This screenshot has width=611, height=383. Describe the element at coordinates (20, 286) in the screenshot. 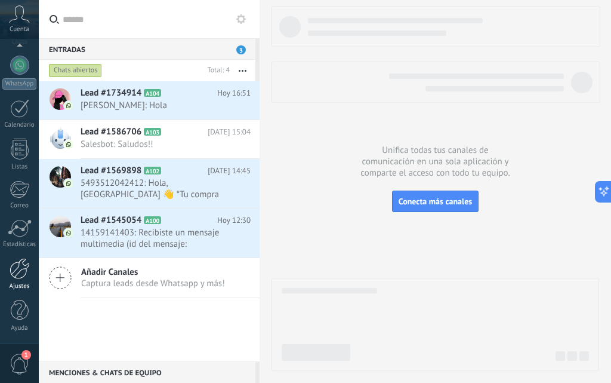

I see `div: Ajustes` at that location.